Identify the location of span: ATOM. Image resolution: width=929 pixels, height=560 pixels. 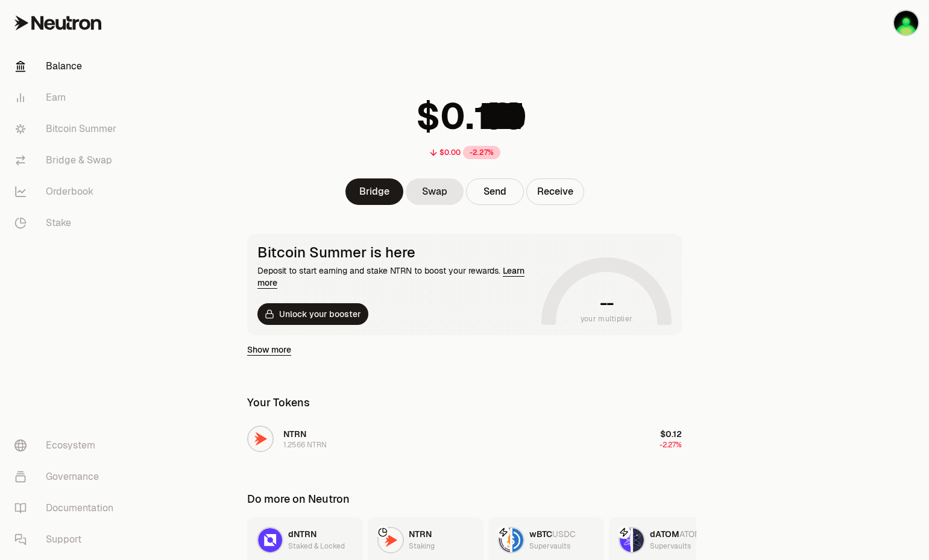
(690, 534).